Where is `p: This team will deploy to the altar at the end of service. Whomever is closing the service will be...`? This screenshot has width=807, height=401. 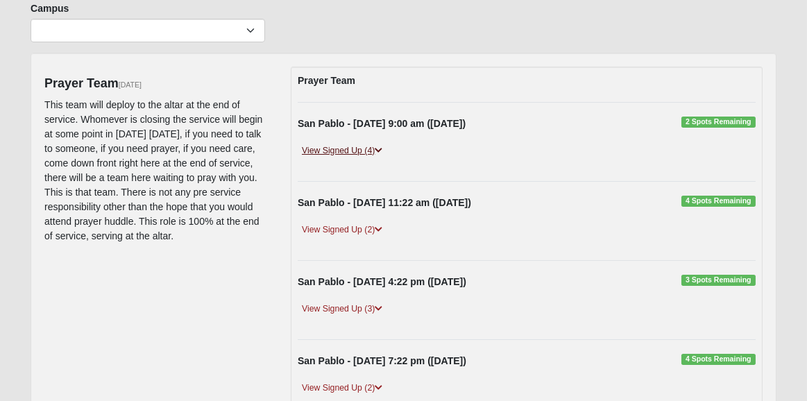
p: This team will deploy to the altar at the end of service. Whomever is closing the service will be... is located at coordinates (157, 171).